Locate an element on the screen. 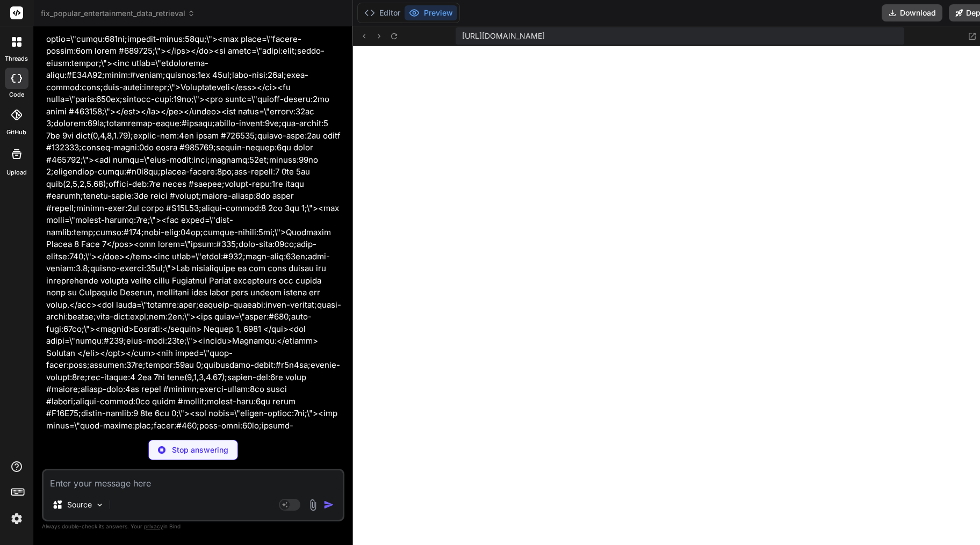 This screenshot has height=545, width=980. label: threads is located at coordinates (16, 58).